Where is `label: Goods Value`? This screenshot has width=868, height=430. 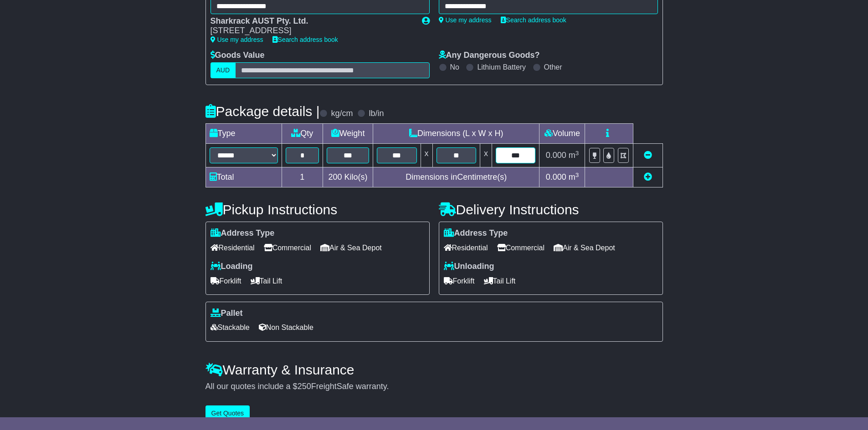
label: Goods Value is located at coordinates (237, 56).